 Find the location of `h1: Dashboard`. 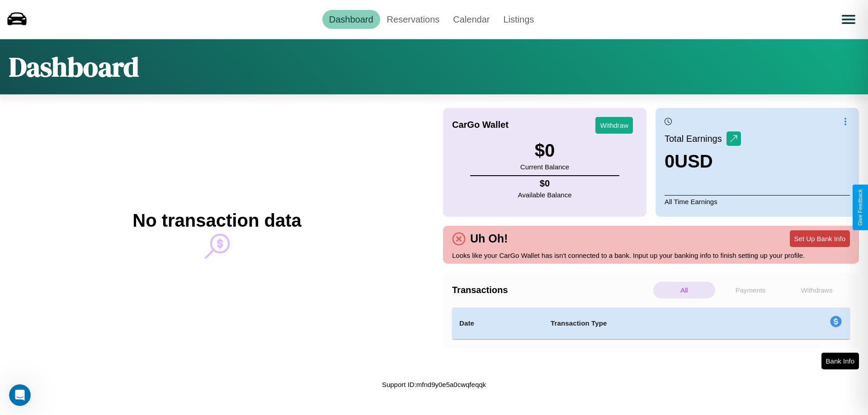

h1: Dashboard is located at coordinates (73, 67).